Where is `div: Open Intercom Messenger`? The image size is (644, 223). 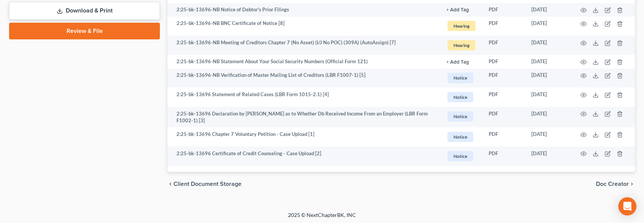 div: Open Intercom Messenger is located at coordinates (627, 206).